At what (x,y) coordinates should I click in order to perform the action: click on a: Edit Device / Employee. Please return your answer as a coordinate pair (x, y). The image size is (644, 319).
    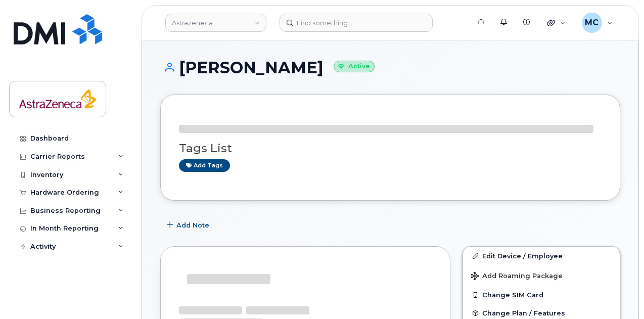
    Looking at the image, I should click on (542, 256).